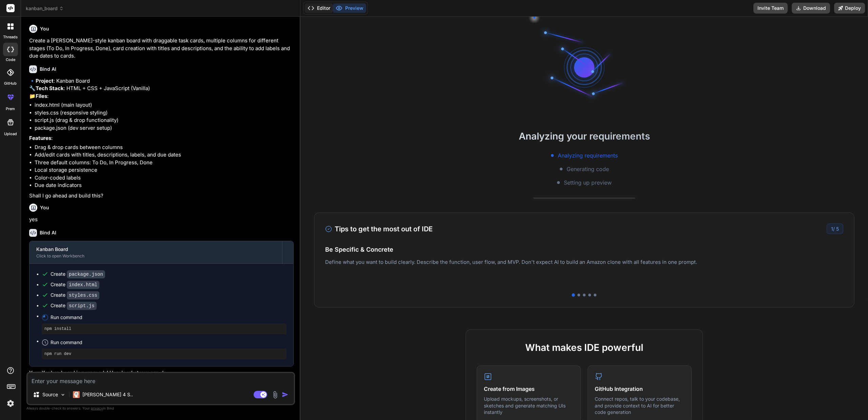 This screenshot has height=420, width=868. What do you see at coordinates (164, 113) in the screenshot?
I see `li: styles.css (responsive styling)` at bounding box center [164, 113].